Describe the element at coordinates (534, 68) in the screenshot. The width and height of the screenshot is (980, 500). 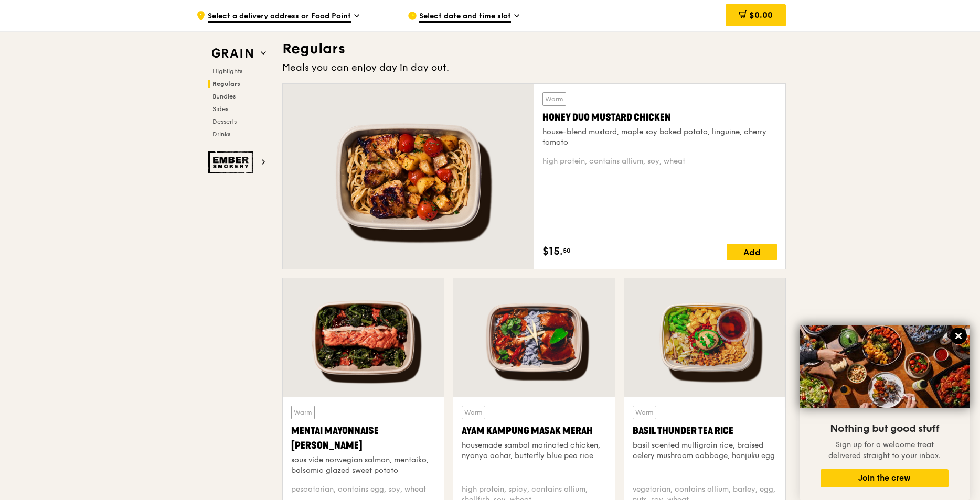
I see `div: Meals you can enjoy day in day out.` at that location.